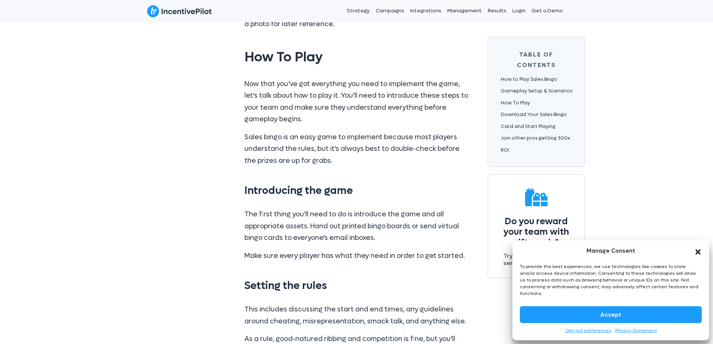  I want to click on span: Table of Contents, so click(536, 60).